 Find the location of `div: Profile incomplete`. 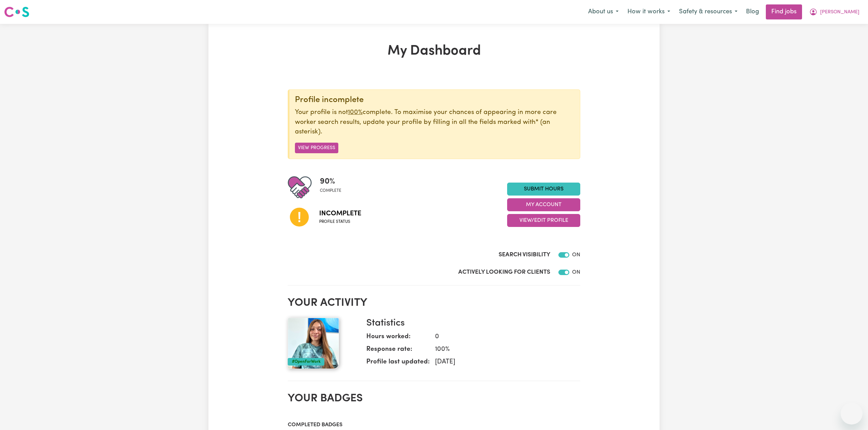

div: Profile incomplete is located at coordinates (434, 100).